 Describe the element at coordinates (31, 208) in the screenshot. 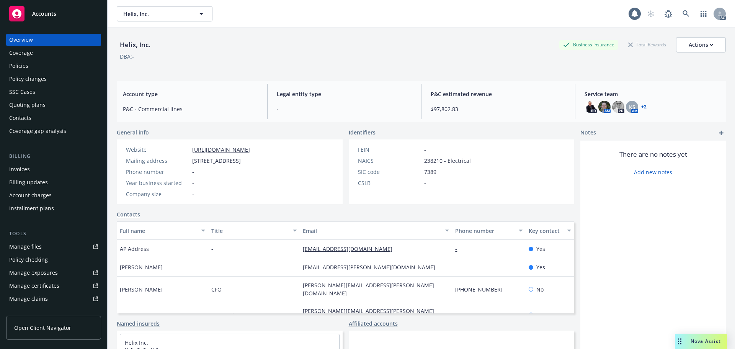

I see `div: Installment plans` at that location.